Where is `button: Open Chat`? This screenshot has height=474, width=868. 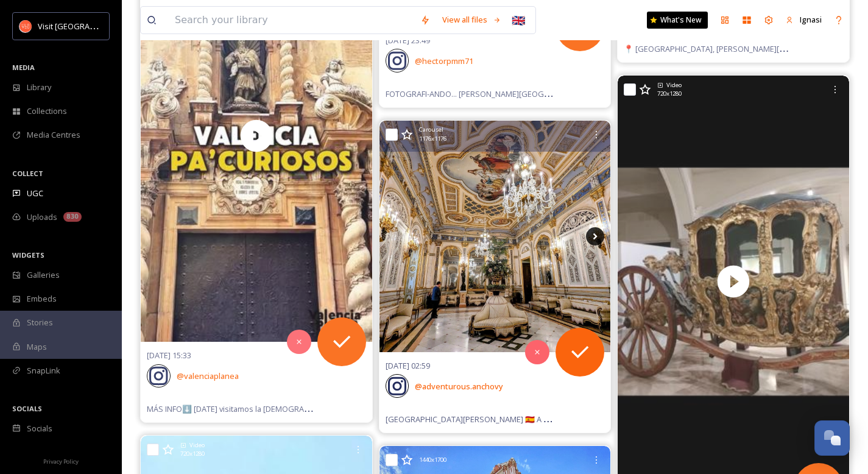 button: Open Chat is located at coordinates (832, 438).